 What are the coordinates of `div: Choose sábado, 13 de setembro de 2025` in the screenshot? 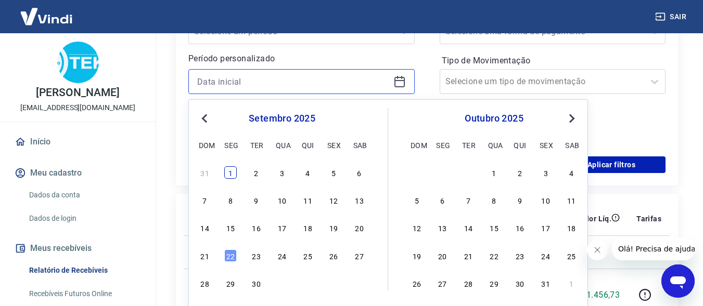 It's located at (359, 200).